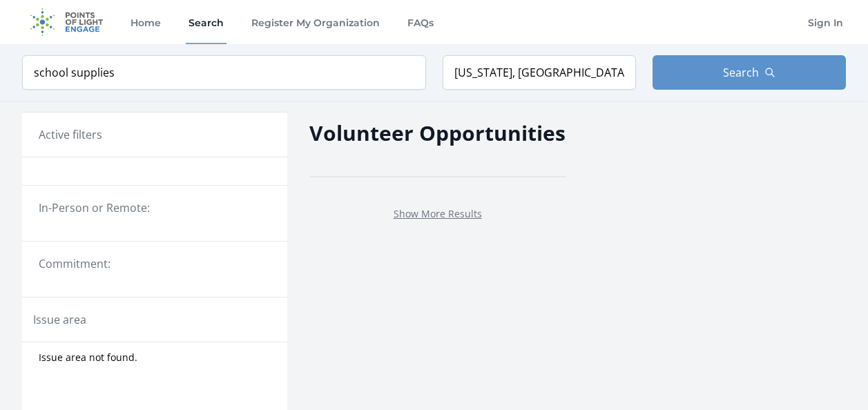 This screenshot has width=868, height=410. I want to click on span: Issue area not found., so click(87, 357).